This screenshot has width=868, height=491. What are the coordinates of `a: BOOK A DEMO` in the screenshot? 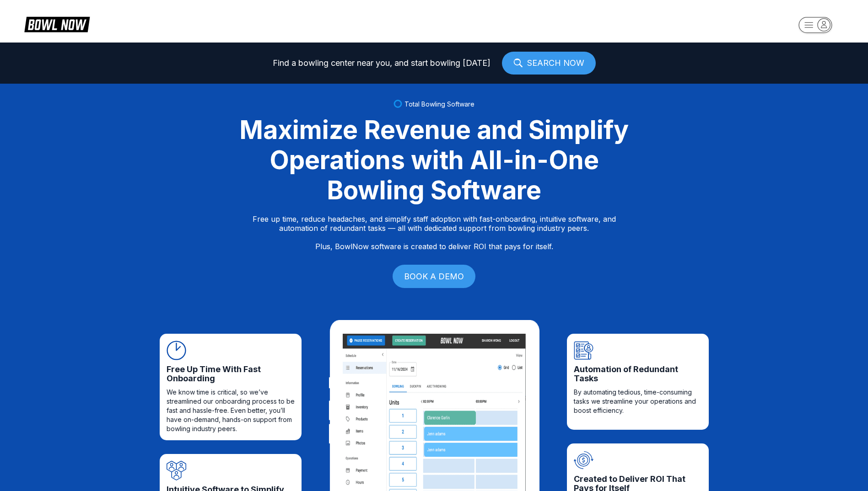 It's located at (434, 276).